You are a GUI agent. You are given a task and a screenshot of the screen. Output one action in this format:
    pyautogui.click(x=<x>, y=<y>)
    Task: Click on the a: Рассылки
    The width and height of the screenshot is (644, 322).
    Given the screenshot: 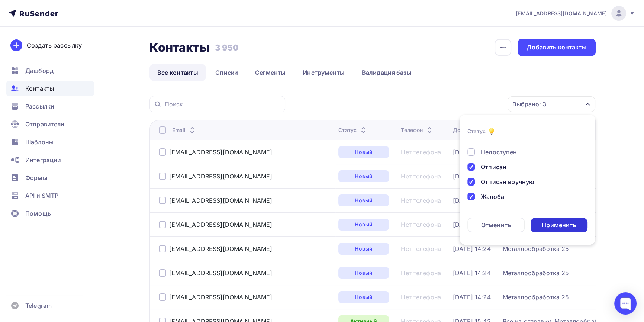 What is the action you would take?
    pyautogui.click(x=50, y=106)
    